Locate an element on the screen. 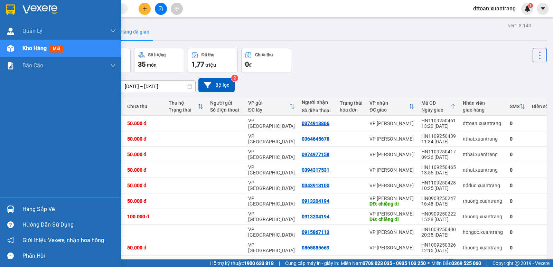 This screenshot has height=267, width=553. sup: 2 is located at coordinates (235, 78).